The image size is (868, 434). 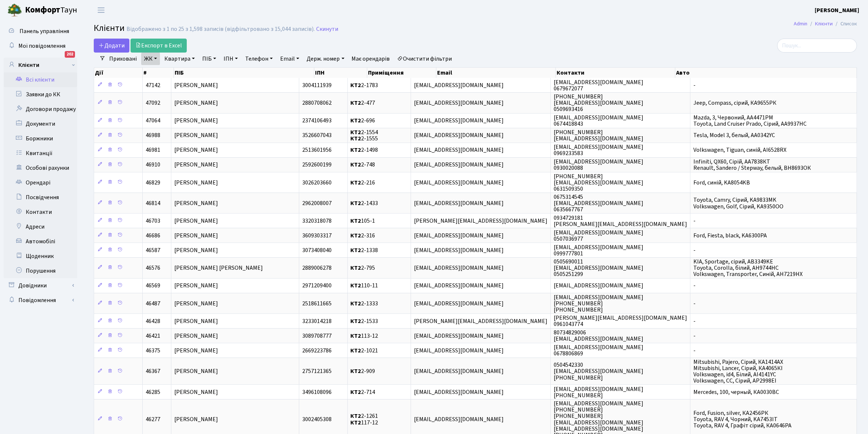 I want to click on th: Контакти, so click(x=616, y=73).